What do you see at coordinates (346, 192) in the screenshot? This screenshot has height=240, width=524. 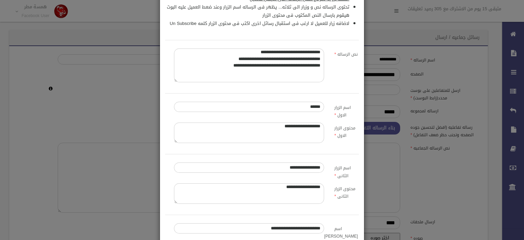 I see `label: محتوى الزرار الثانى` at bounding box center [346, 192].